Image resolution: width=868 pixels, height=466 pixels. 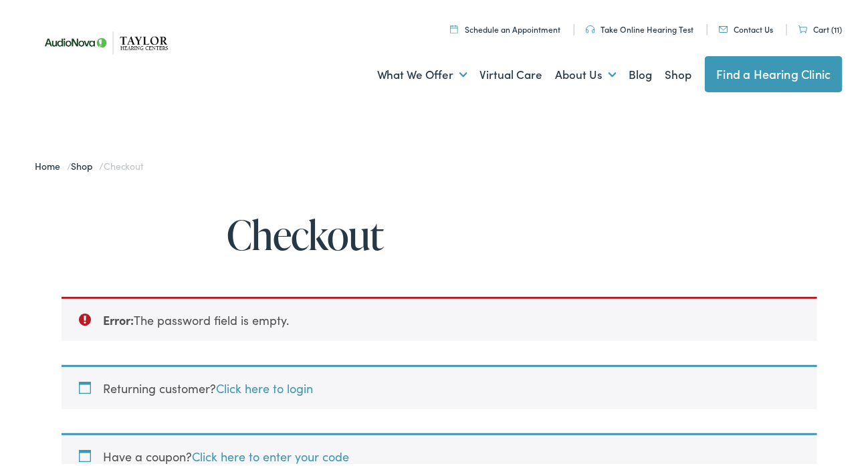 I want to click on div: Returning customer?, so click(x=440, y=385).